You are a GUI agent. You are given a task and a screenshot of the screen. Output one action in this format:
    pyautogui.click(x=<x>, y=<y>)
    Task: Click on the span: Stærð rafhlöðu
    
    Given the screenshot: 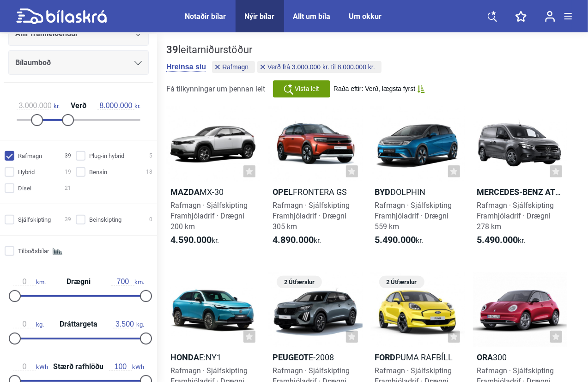 What is the action you would take?
    pyautogui.click(x=78, y=367)
    